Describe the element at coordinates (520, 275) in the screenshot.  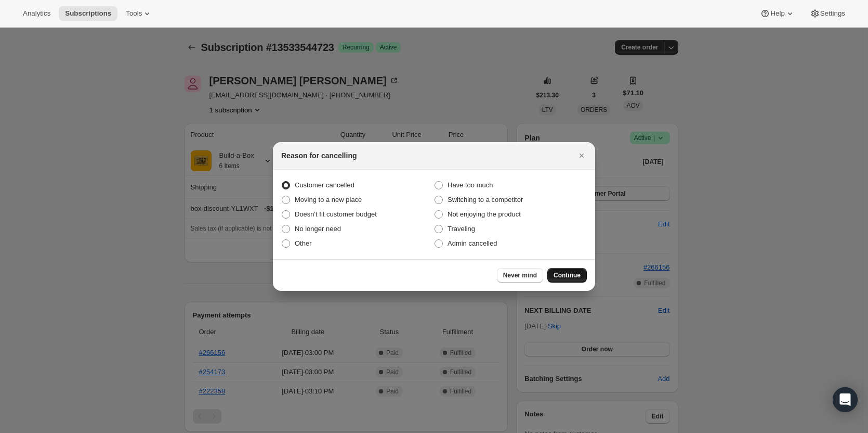
I see `button: Never mind` at that location.